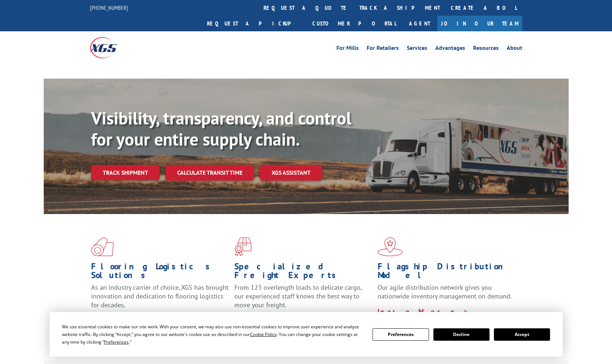 The width and height of the screenshot is (612, 364). What do you see at coordinates (159, 296) in the screenshot?
I see `span: As an industry carrier of choice, XGS has brought innovation and dedication to flooring logistics...` at bounding box center [159, 296].